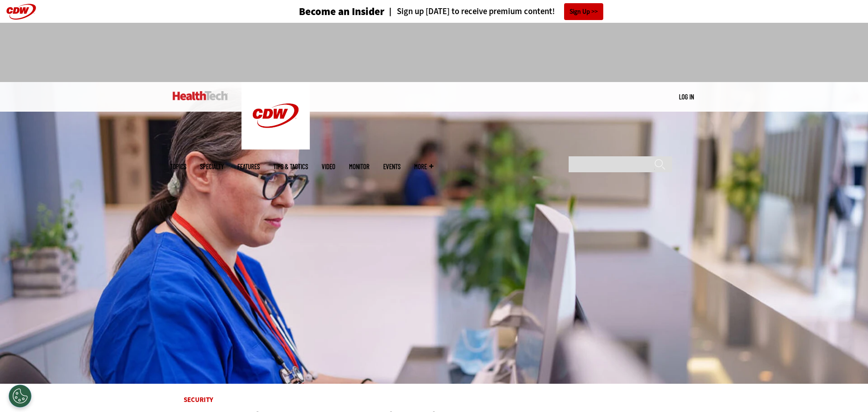 This screenshot has height=412, width=868. Describe the element at coordinates (178, 166) in the screenshot. I see `span: Topics` at that location.